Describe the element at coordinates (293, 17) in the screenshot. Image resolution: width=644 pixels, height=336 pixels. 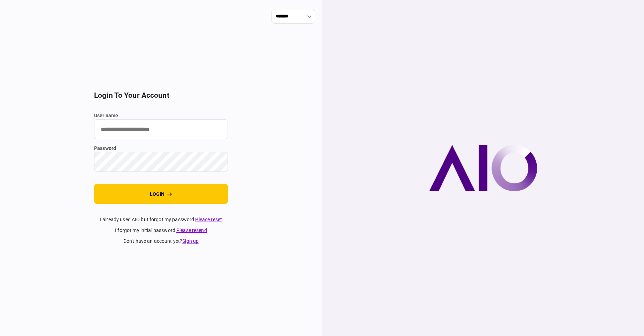
I see `input: show language options` at that location.